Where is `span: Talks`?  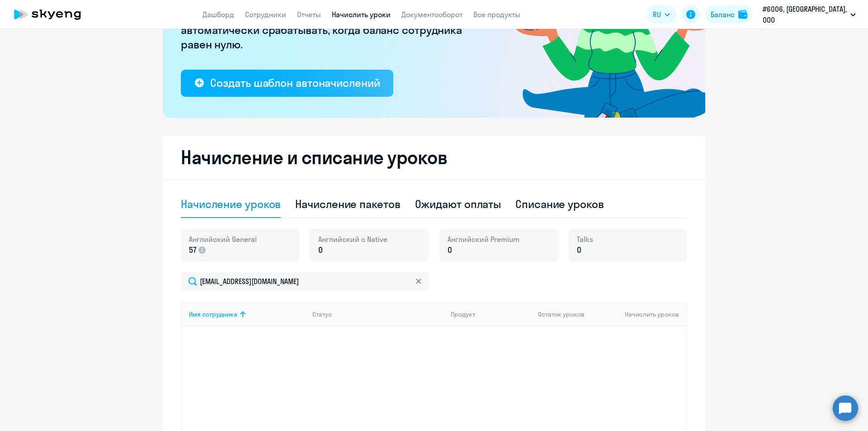 span: Talks is located at coordinates (585, 239).